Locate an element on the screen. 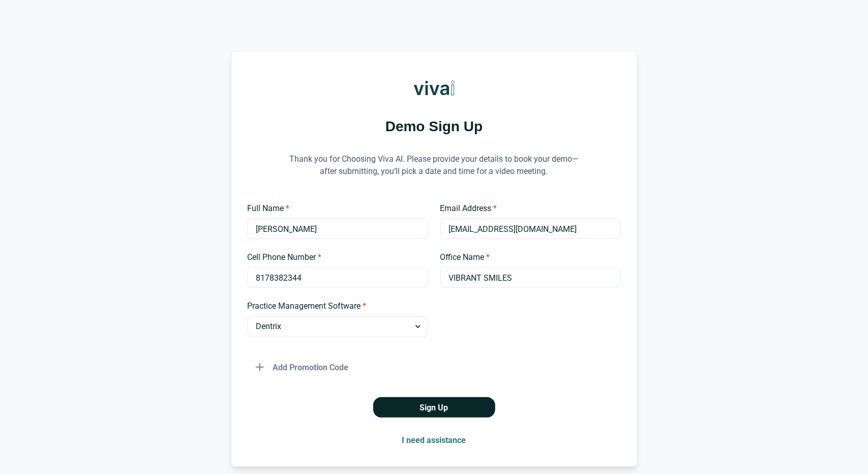 Image resolution: width=868 pixels, height=474 pixels. img: Viva AI Logo is located at coordinates (434, 88).